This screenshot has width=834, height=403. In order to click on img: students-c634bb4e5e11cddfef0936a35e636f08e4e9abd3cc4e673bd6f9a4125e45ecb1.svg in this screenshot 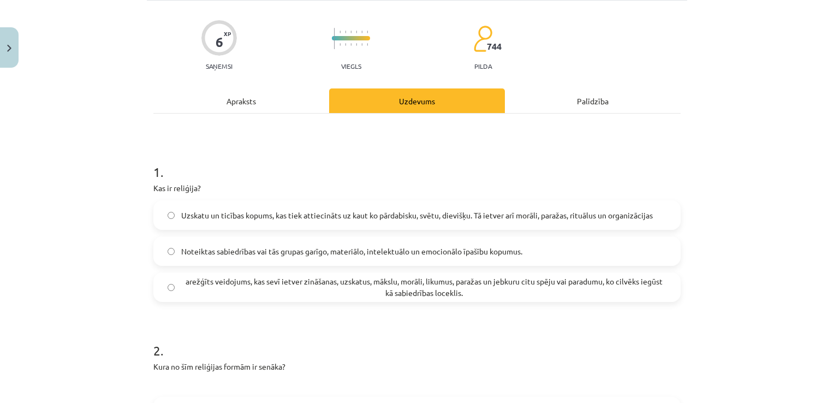, I will do `click(482, 39)`.